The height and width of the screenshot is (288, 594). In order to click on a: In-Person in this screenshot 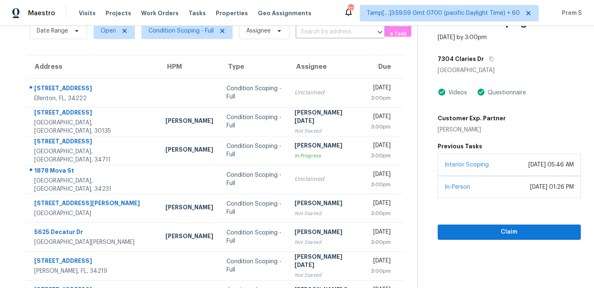, I will do `click(457, 187)`.